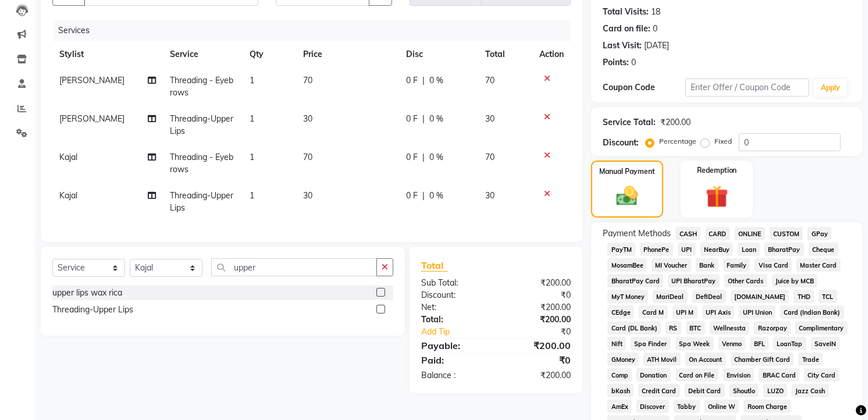 The height and width of the screenshot is (420, 868). Describe the element at coordinates (620, 390) in the screenshot. I see `span: bKash` at that location.